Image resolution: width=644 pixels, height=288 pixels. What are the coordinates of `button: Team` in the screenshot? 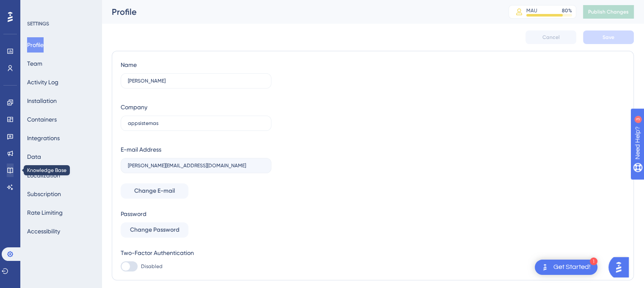 It's located at (35, 63).